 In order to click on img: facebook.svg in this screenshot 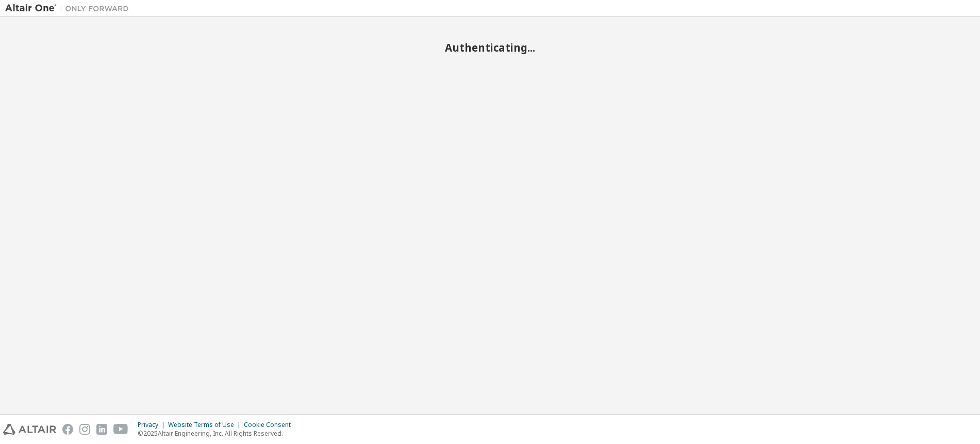, I will do `click(68, 429)`.